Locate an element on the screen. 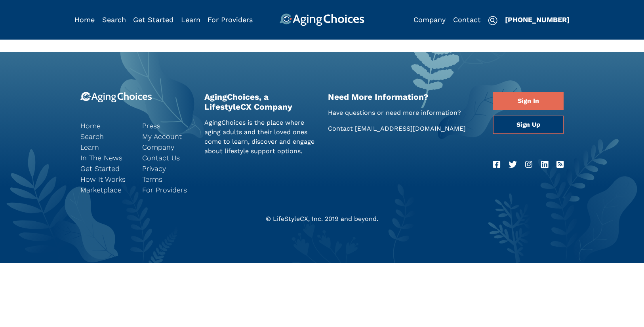 The image size is (644, 327). a: Press is located at coordinates (167, 125).